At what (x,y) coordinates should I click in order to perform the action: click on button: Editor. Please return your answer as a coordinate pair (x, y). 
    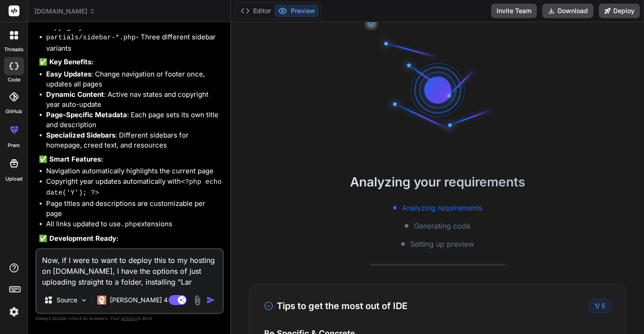
    Looking at the image, I should click on (255, 11).